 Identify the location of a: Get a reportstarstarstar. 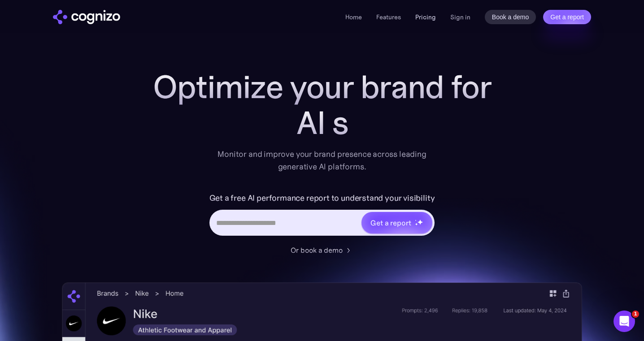
(397, 222).